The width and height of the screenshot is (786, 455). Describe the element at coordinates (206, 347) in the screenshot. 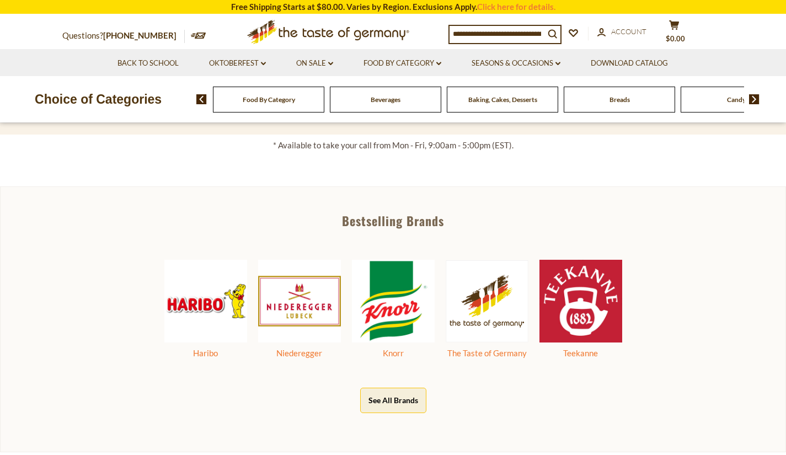

I see `a: Haribo` at that location.